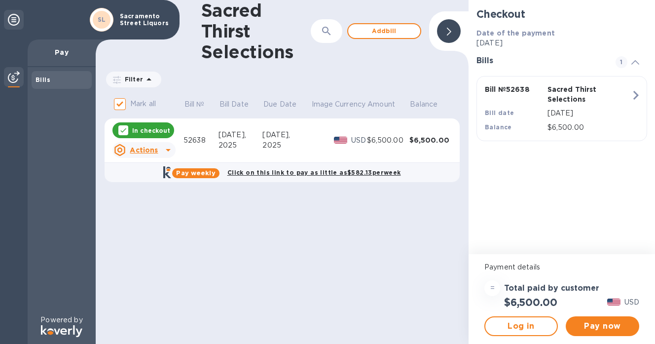 This screenshot has height=344, width=655. I want to click on p: $6,500.00, so click(588, 127).